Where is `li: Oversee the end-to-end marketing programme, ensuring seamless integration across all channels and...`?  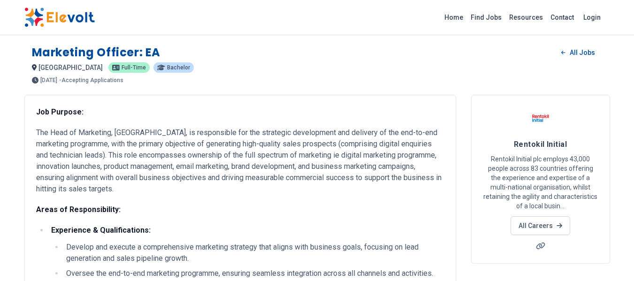
li: Oversee the end-to-end marketing programme, ensuring seamless integration across all channels and... is located at coordinates (254, 273).